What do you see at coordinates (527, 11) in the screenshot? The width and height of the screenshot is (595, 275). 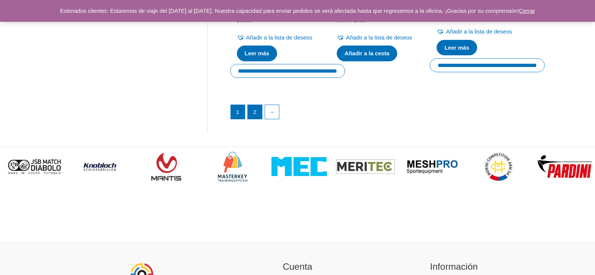 I see `a: Cerrar` at bounding box center [527, 11].